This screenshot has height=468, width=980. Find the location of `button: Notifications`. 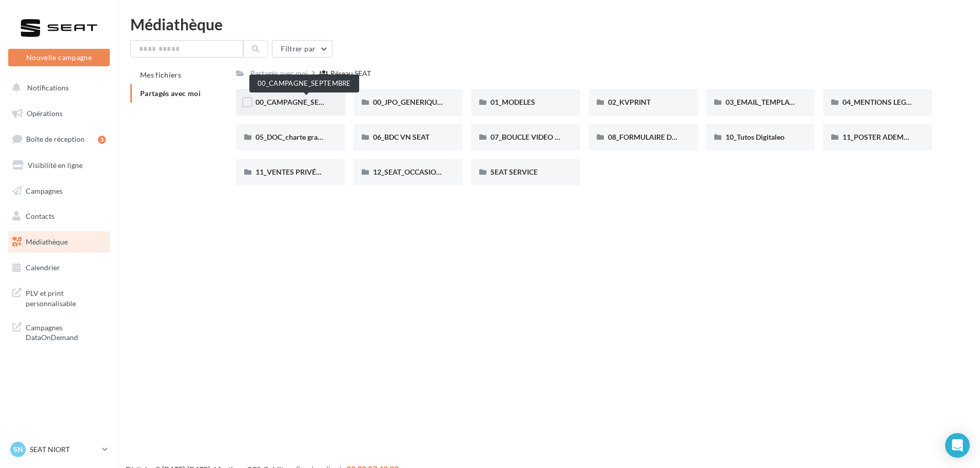

button: Notifications is located at coordinates (57, 88).